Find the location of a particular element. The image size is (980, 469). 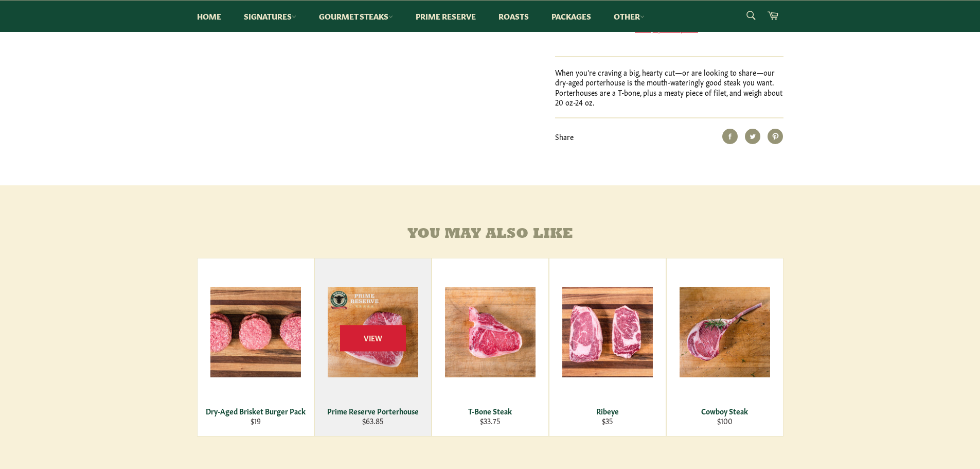

a: Prime Reserve Porterhouse Prime Reserve Porterhouse $63.85 View is located at coordinates (373, 346).